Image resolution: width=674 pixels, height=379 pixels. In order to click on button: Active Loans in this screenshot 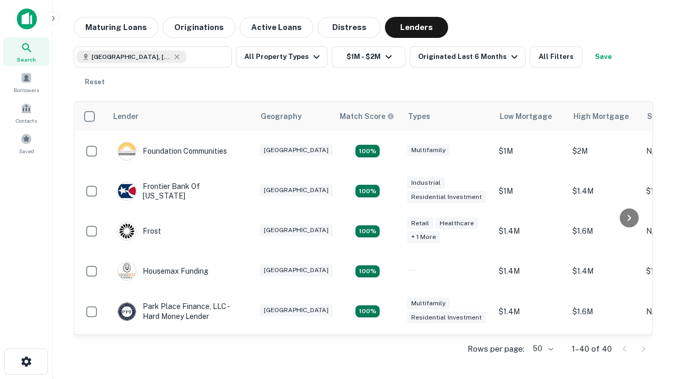, I will do `click(276, 27)`.